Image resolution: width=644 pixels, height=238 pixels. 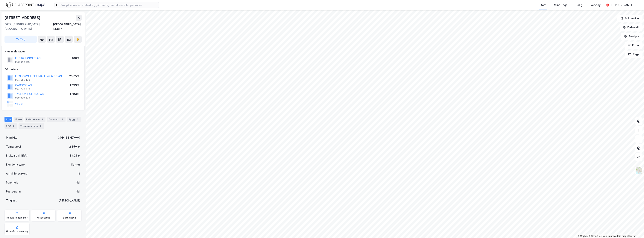 I want to click on div: 301-133-17-0-0, so click(x=69, y=138).